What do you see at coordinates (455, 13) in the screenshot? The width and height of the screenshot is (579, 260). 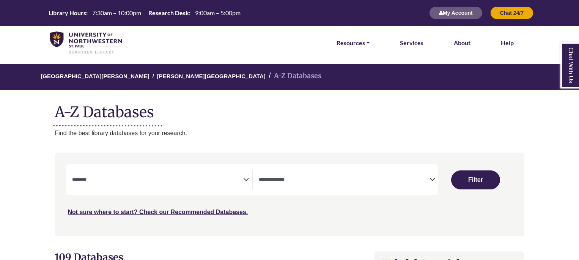 I see `a: My Account` at bounding box center [455, 13].